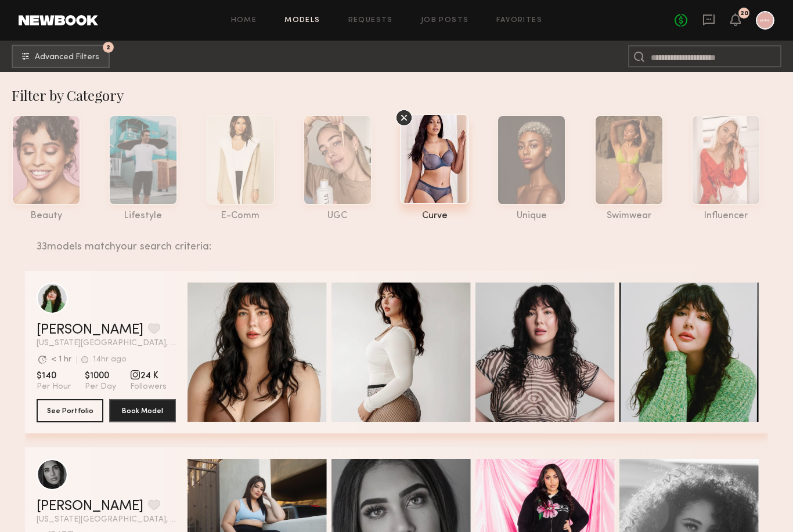  Describe the element at coordinates (338, 216) in the screenshot. I see `div: UGC` at that location.